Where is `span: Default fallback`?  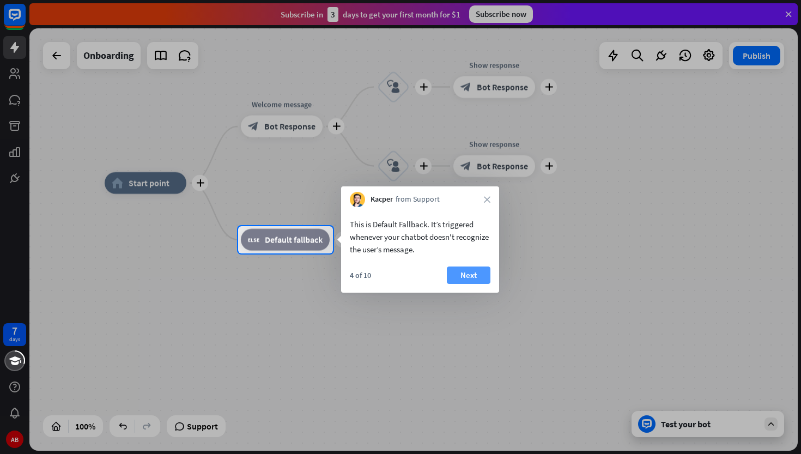
span: Default fallback is located at coordinates (294, 240).